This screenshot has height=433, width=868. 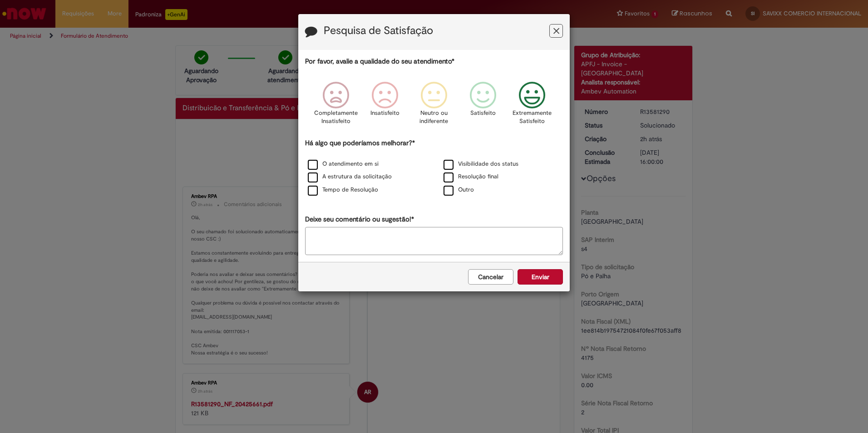 I want to click on div: Satisfeito, so click(x=483, y=106).